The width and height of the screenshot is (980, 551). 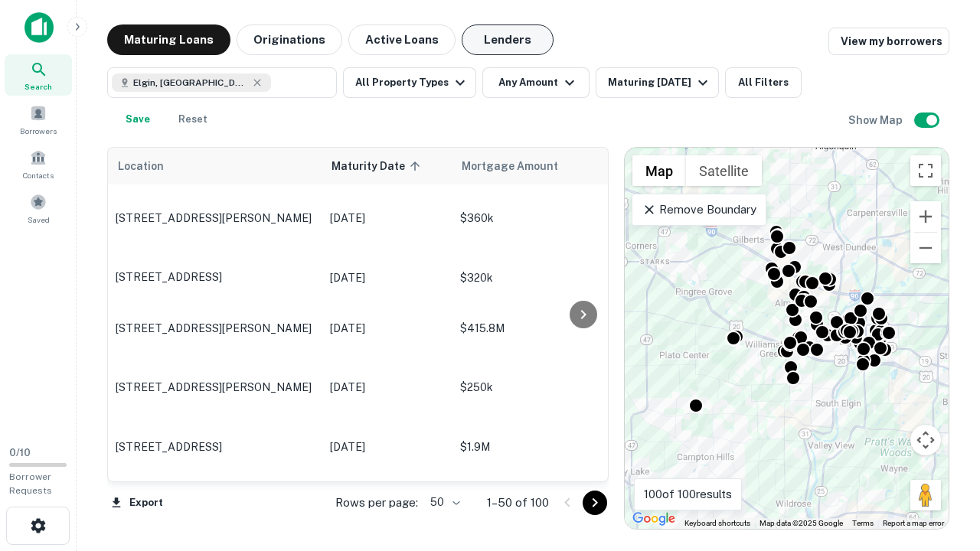 I want to click on button: Originations, so click(x=289, y=40).